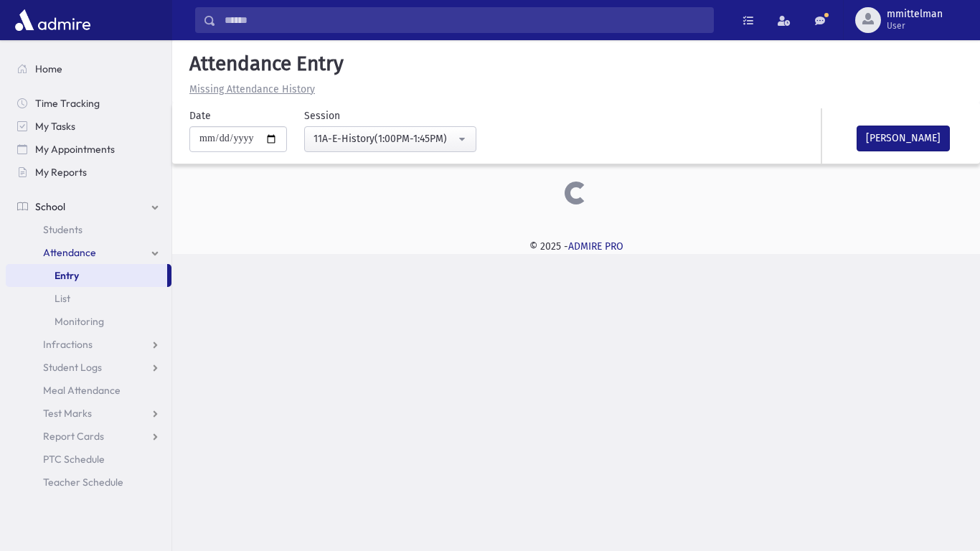  What do you see at coordinates (390, 139) in the screenshot?
I see `button: 11A-E-History(1:00PM-1:45PM)` at bounding box center [390, 139].